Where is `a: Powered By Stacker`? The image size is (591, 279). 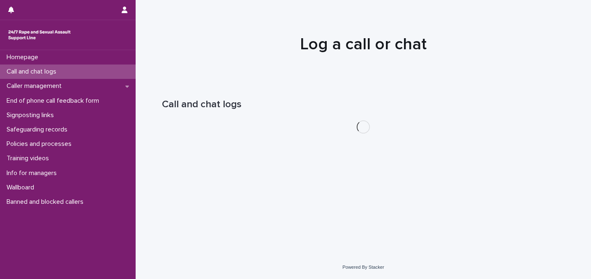
a: Powered By Stacker is located at coordinates (363, 267).